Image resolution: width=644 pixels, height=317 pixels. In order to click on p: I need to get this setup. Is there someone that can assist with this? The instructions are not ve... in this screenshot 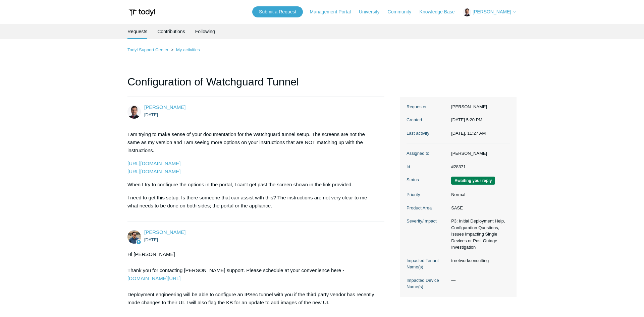, I will do `click(253, 202)`.